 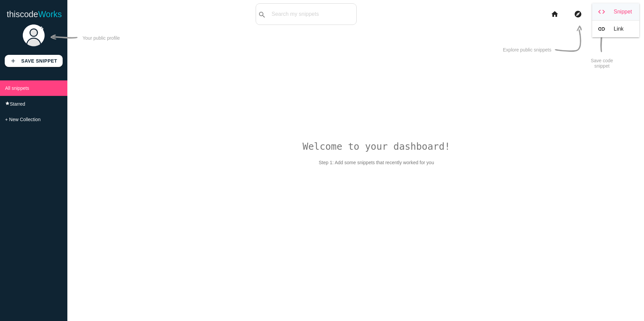 I want to click on i: star, so click(x=7, y=103).